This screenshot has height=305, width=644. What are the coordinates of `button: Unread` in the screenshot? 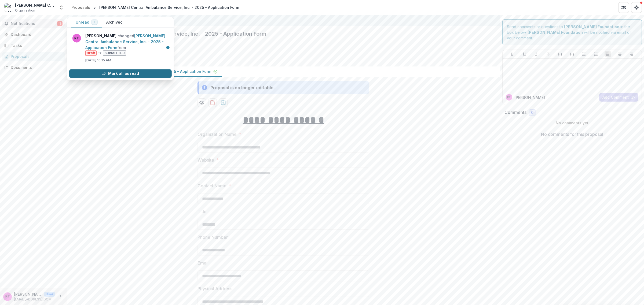 It's located at (87, 22).